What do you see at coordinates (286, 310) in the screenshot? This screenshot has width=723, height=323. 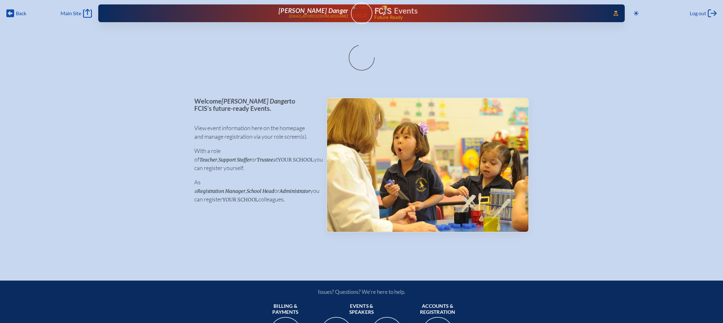 I see `span: Billing & payments` at bounding box center [286, 310].